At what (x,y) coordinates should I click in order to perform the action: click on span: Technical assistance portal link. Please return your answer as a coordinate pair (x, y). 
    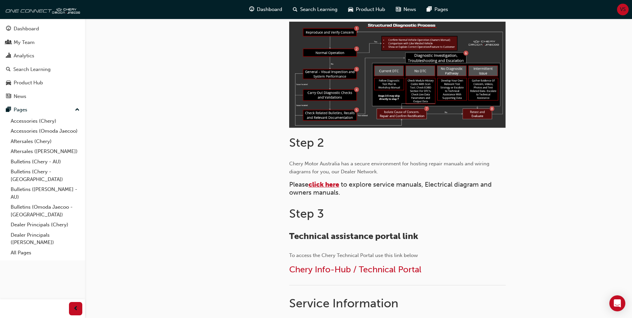
    Looking at the image, I should click on (354, 236).